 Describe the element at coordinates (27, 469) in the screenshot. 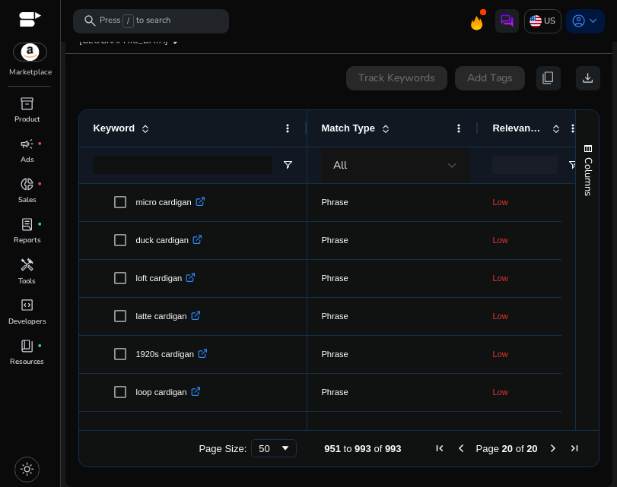

I see `span: light_mode` at that location.